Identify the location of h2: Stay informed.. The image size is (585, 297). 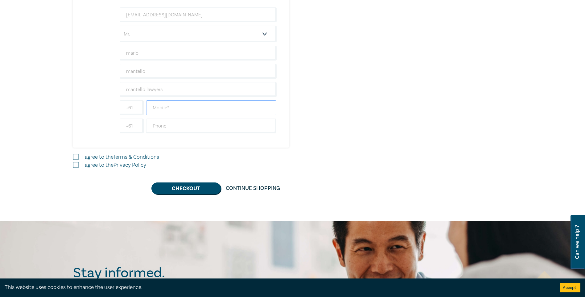
(146, 272).